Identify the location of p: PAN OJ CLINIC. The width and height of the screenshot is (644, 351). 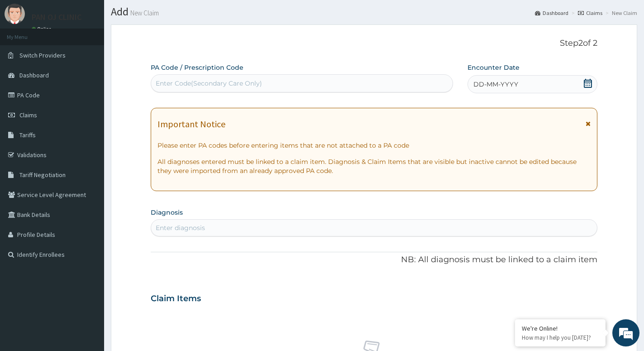
(56, 17).